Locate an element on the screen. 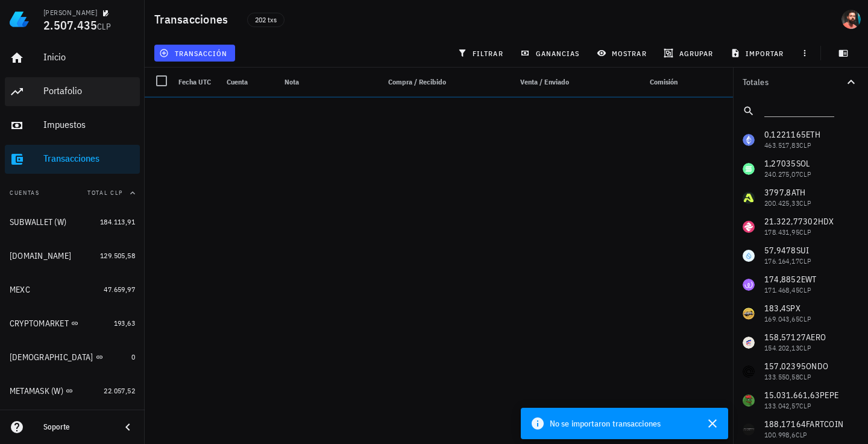 Image resolution: width=868 pixels, height=444 pixels. span: Venta / Enviado is located at coordinates (544, 82).